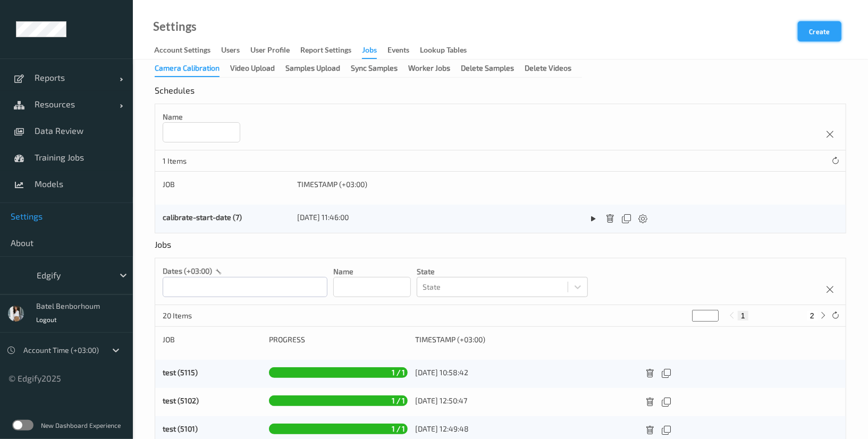  What do you see at coordinates (375, 51) in the screenshot?
I see `a: Jobs` at bounding box center [375, 51].